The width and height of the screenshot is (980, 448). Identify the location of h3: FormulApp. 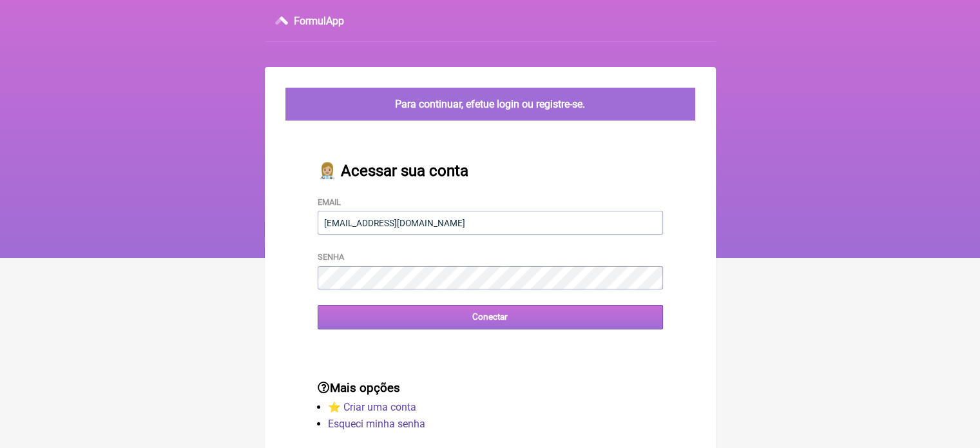
(319, 20).